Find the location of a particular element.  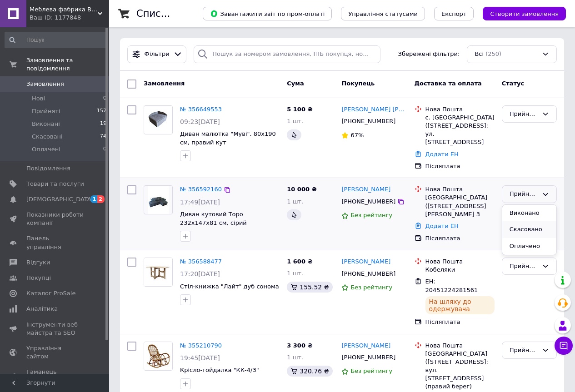

div: 155.52 ₴ is located at coordinates (310, 287).